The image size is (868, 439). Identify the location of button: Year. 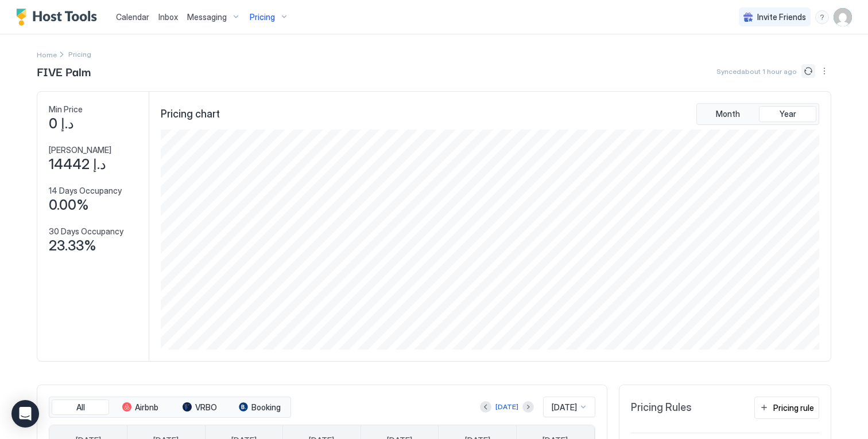
(787, 114).